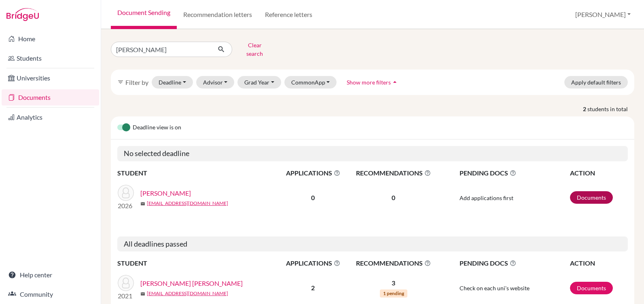  What do you see at coordinates (121, 82) in the screenshot?
I see `i: filter_list` at bounding box center [121, 82].